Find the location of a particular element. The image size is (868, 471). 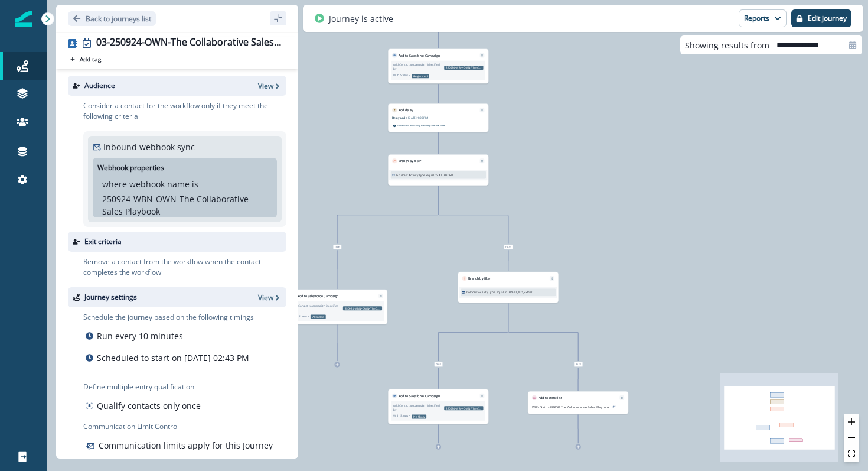

p: Define multiple entry qualification is located at coordinates (143, 387).